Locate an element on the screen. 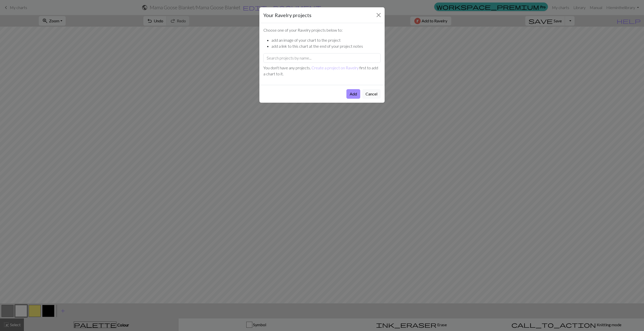 The height and width of the screenshot is (331, 644). button: Cancel is located at coordinates (371, 94).